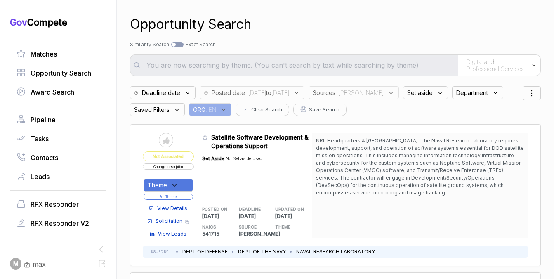 The image size is (554, 279). What do you see at coordinates (58, 92) in the screenshot?
I see `a: Award Search` at bounding box center [58, 92].